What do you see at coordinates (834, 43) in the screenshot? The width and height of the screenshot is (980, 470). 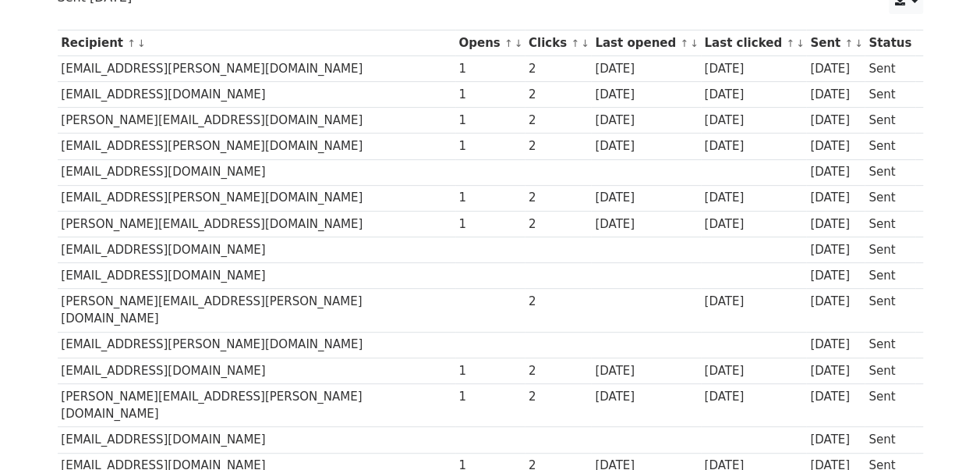 I see `th: Sent` at bounding box center [834, 43].